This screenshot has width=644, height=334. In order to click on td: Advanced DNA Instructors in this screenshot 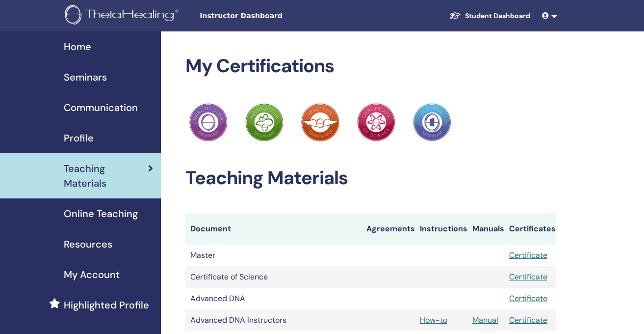, I will do `click(274, 320)`.